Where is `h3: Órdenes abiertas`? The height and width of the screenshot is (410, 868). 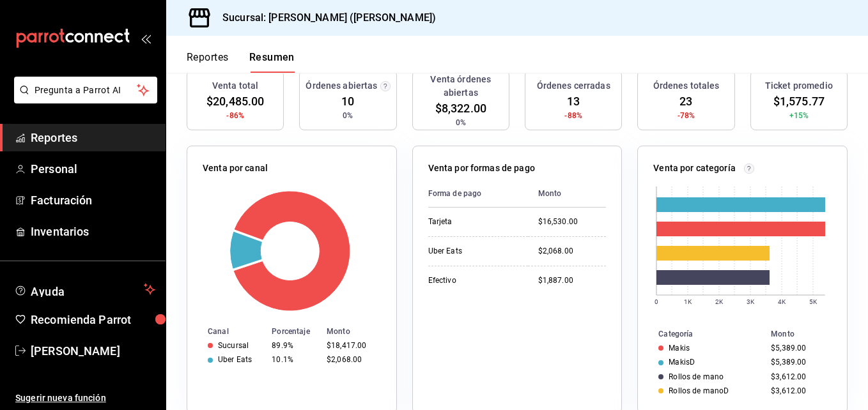 h3: Órdenes abiertas is located at coordinates (342, 86).